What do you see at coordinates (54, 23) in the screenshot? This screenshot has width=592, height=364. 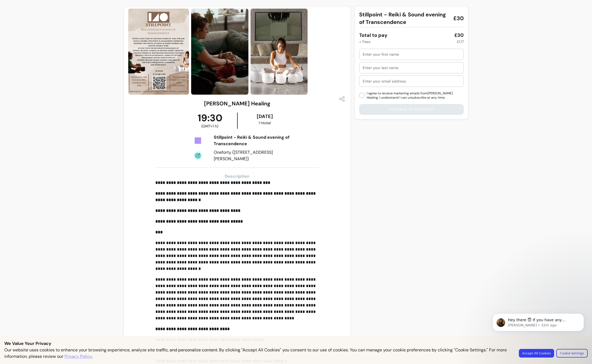 I see `span: Hey there 😇 If you have any question about what you can do with Fluum, I'm here to help!` at bounding box center [54, 23].